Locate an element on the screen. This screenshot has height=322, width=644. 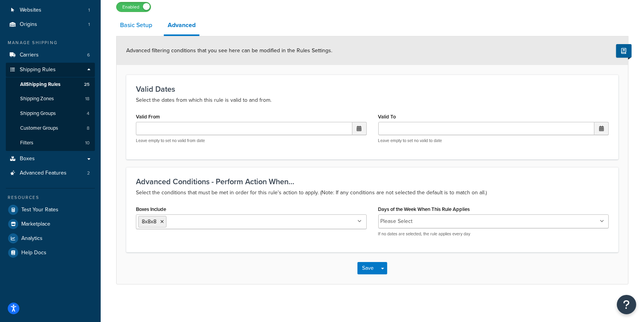
li: Shipping Rules is located at coordinates (50, 107).